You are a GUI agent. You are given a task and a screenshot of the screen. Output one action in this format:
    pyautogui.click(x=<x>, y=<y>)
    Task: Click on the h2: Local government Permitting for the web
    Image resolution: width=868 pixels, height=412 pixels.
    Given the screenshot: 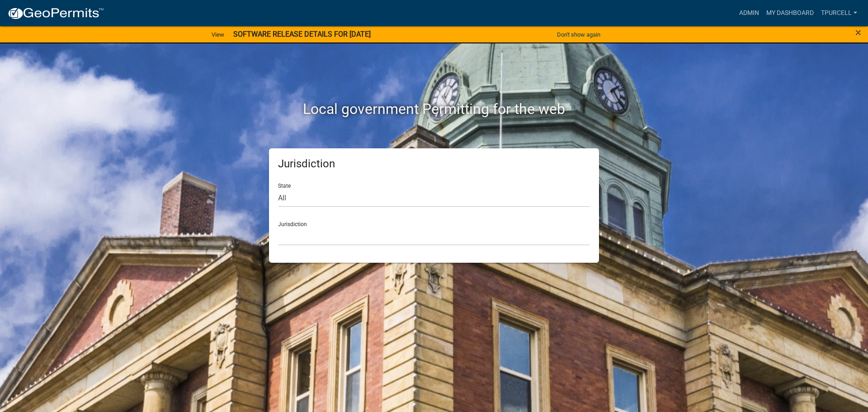 What is the action you would take?
    pyautogui.click(x=434, y=109)
    